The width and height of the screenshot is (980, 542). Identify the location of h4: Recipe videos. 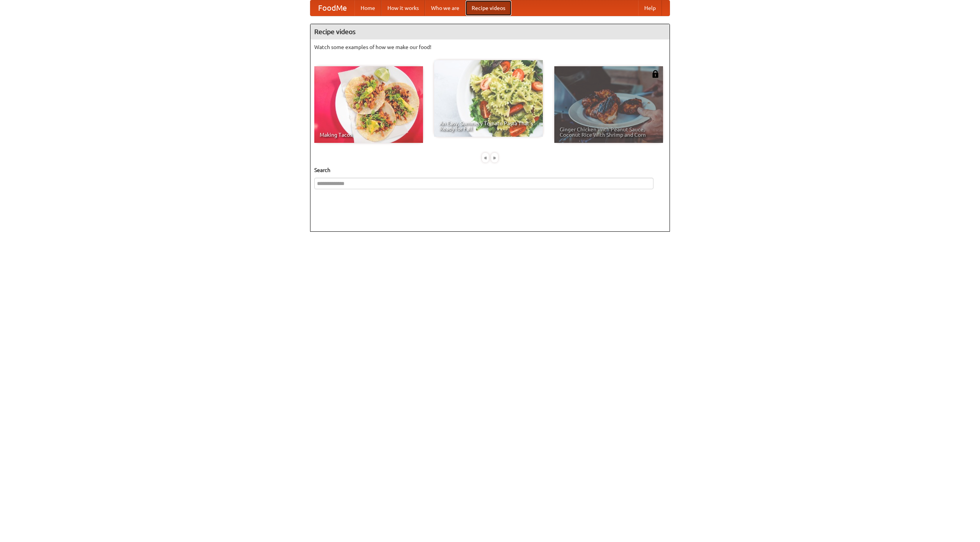
(490, 32).